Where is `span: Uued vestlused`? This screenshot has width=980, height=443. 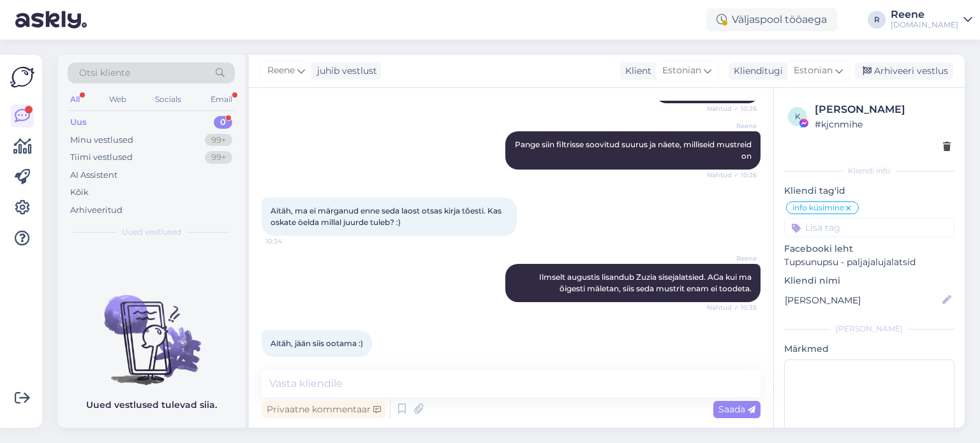 span: Uued vestlused is located at coordinates (152, 232).